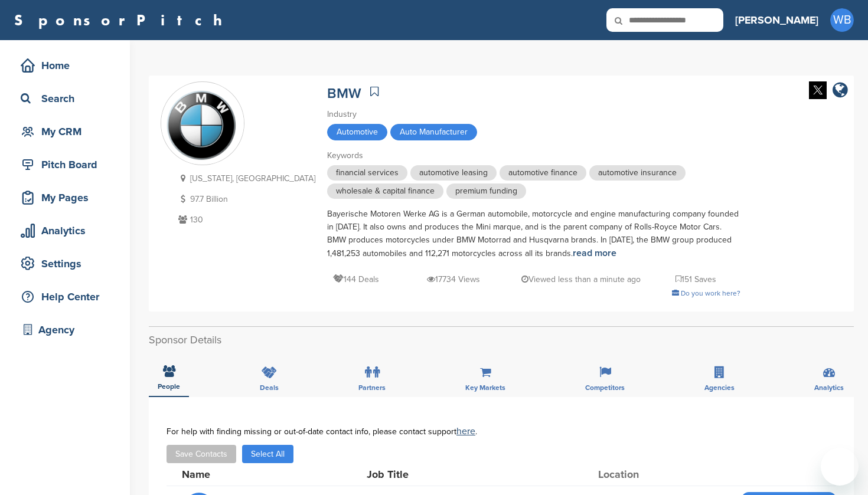 The image size is (868, 495). Describe the element at coordinates (122, 20) in the screenshot. I see `a: SponsorPitch` at that location.